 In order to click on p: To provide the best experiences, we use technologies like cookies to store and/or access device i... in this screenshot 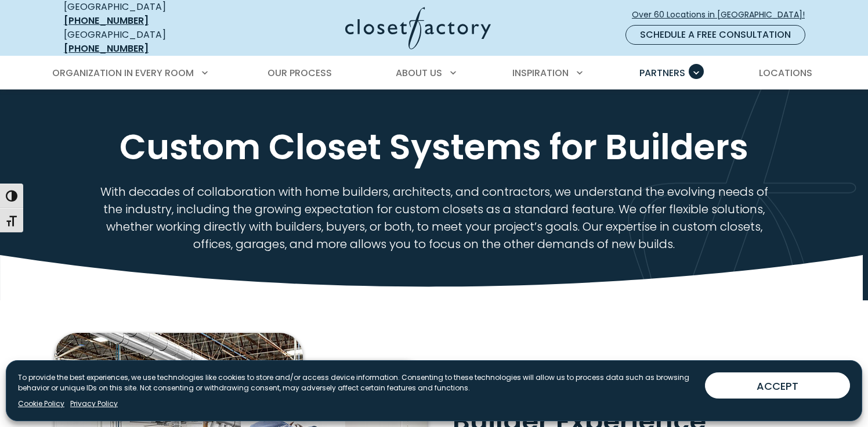, I will do `click(357, 383)`.